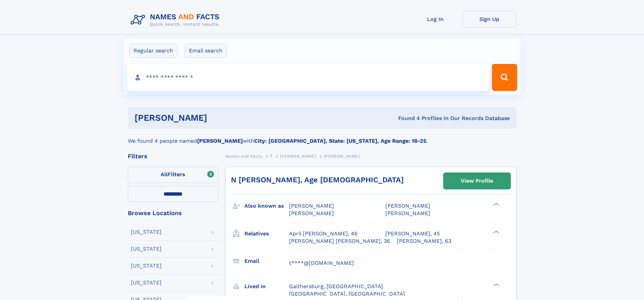 The height and width of the screenshot is (300, 644). Describe the element at coordinates (505, 77) in the screenshot. I see `button: Search Button` at that location.